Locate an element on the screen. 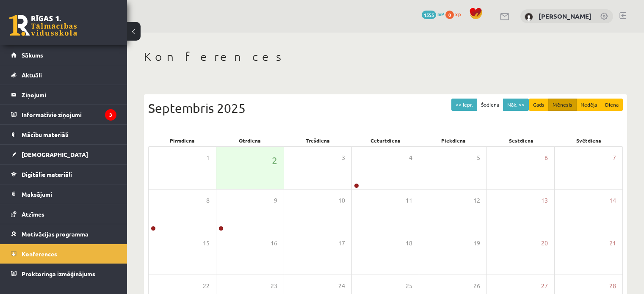  a: 0 xp is located at coordinates (455, 14).